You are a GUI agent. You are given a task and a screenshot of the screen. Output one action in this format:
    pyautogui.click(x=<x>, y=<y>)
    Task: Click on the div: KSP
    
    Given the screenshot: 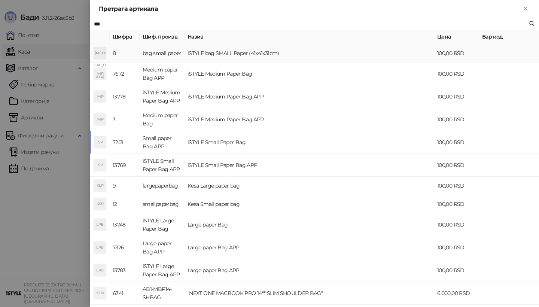 What is the action you would take?
    pyautogui.click(x=100, y=204)
    